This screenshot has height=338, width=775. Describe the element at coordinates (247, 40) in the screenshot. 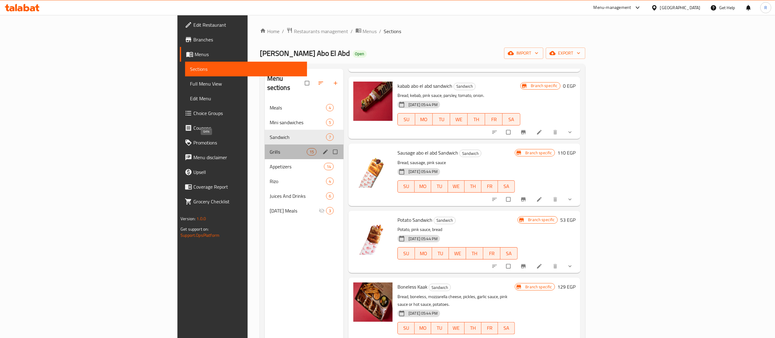

I see `span: Branches` at that location.